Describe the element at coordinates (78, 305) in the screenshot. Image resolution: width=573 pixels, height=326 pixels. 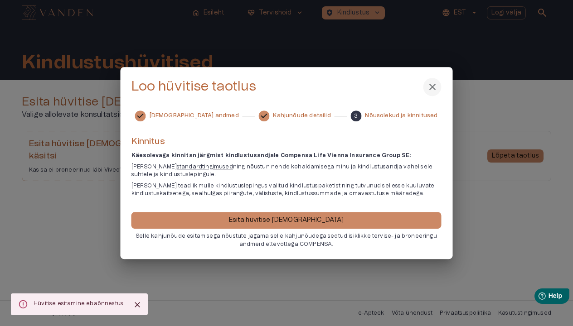
I see `div: Hüvitise esitamine ebaõnnestus` at that location.